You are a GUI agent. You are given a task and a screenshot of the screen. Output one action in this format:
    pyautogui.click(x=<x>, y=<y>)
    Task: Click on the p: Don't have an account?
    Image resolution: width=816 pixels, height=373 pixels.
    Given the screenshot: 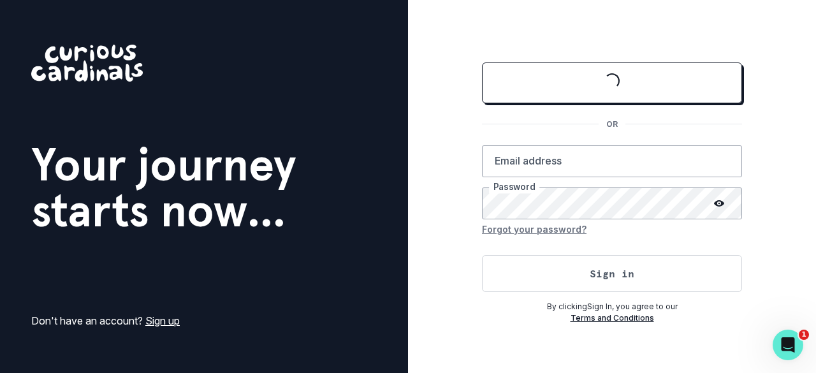 What is the action you would take?
    pyautogui.click(x=105, y=321)
    